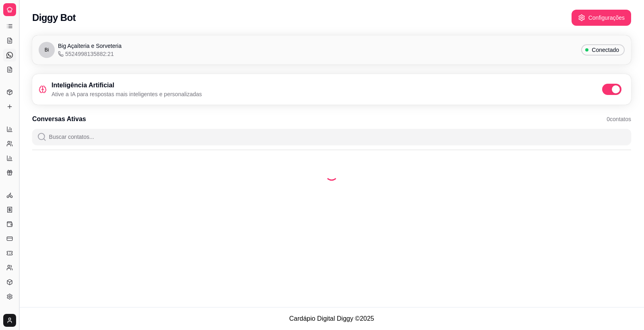 The height and width of the screenshot is (330, 644). What do you see at coordinates (606, 50) in the screenshot?
I see `span: Conectado` at bounding box center [606, 50].